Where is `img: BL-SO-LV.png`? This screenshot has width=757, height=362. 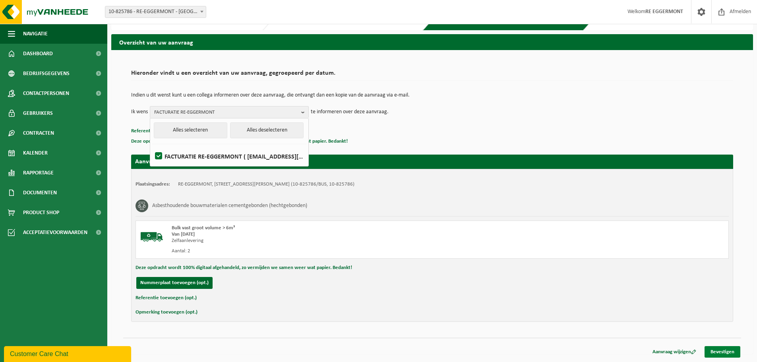 img: BL-SO-LV.png is located at coordinates (152, 237).